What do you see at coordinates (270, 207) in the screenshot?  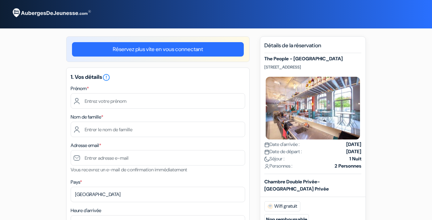 I see `img: free_wifi.svg` at bounding box center [270, 207].